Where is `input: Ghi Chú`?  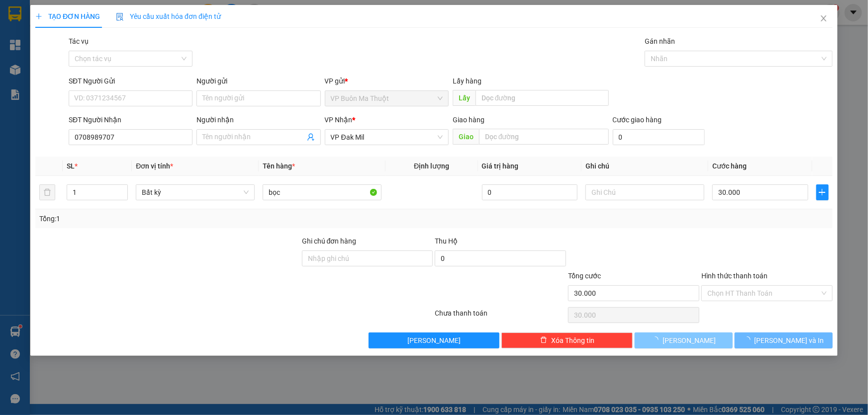 input: Ghi Chú is located at coordinates (644, 192).